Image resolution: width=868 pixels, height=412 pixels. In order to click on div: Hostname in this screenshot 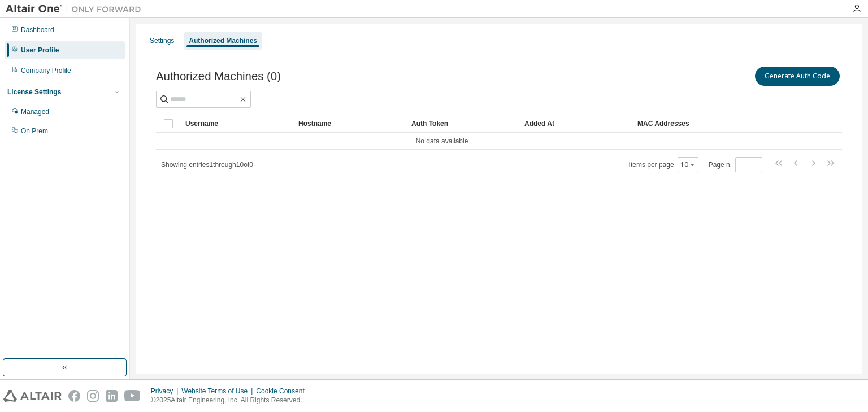, I will do `click(350, 123)`.